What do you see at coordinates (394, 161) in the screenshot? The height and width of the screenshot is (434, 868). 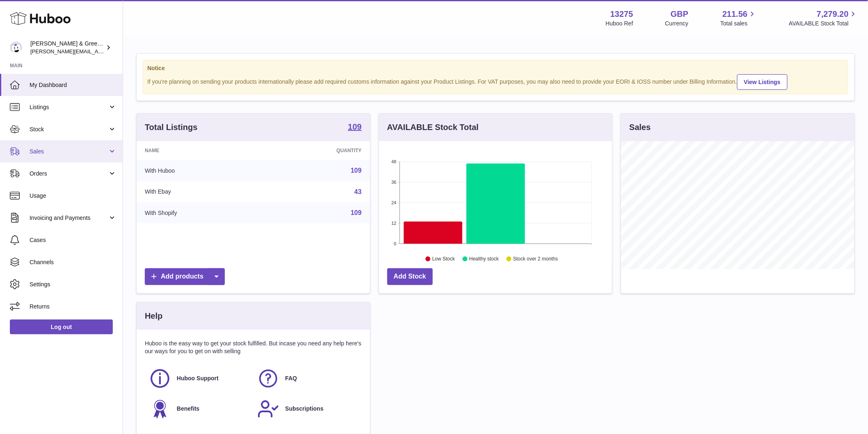 I see `text: 48` at bounding box center [394, 161].